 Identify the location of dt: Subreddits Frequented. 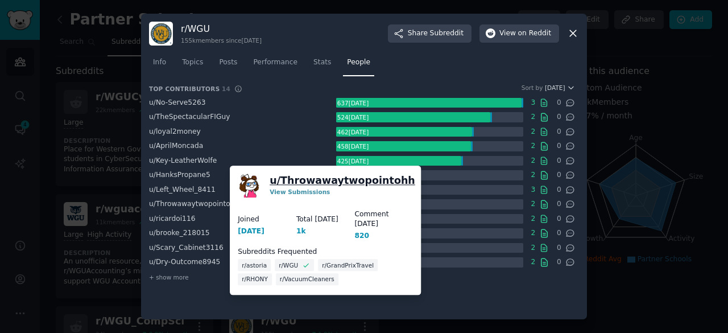
(325, 253).